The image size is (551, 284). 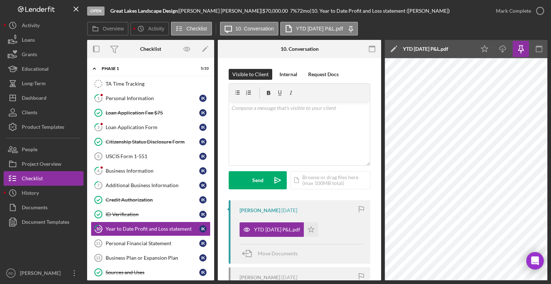 What do you see at coordinates (255, 29) in the screenshot?
I see `label: 10. Conversation` at bounding box center [255, 29].